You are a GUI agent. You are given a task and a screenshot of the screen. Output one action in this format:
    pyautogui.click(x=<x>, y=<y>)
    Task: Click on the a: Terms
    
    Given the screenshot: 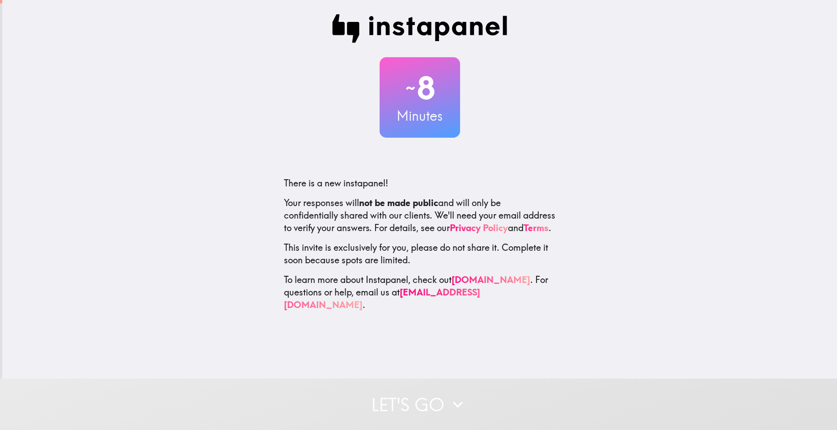 What is the action you would take?
    pyautogui.click(x=536, y=228)
    